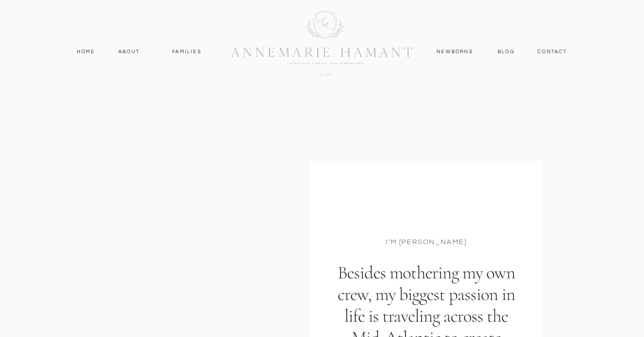 This screenshot has width=644, height=337. I want to click on nav: Newborns, so click(455, 52).